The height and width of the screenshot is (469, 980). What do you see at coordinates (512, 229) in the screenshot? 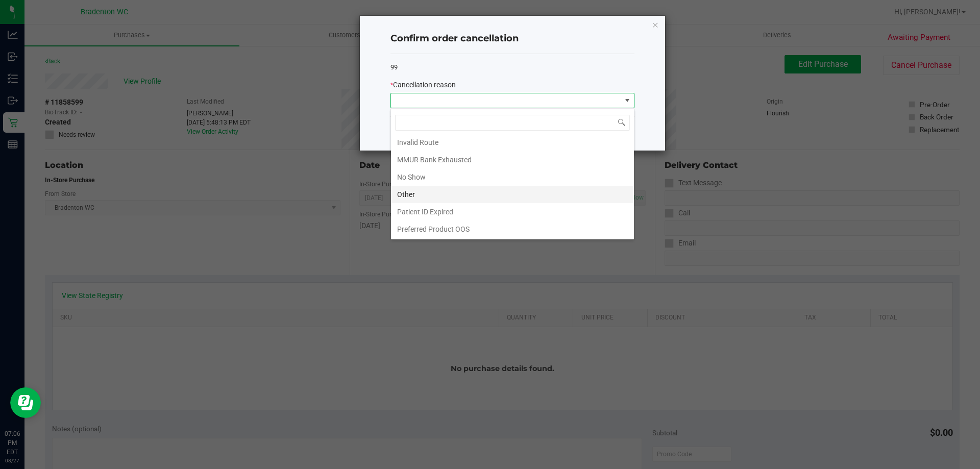
I see `li: Preferred Product OOS` at bounding box center [512, 229].